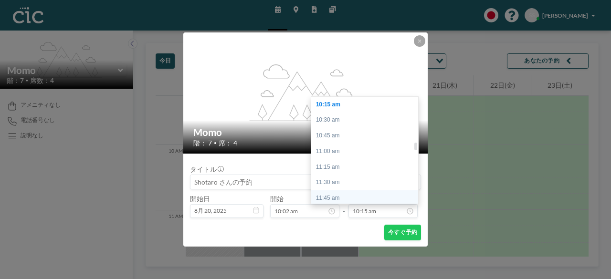 The width and height of the screenshot is (611, 279). What do you see at coordinates (403, 233) in the screenshot?
I see `button: 今すぐ予約` at bounding box center [403, 233].